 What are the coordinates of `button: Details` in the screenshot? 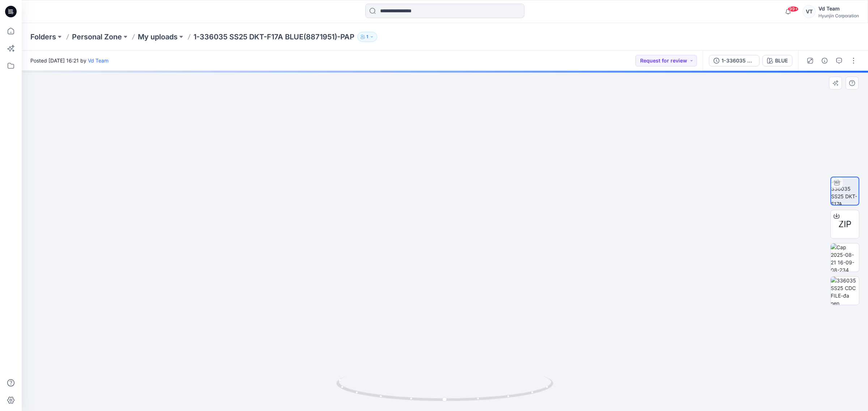 It's located at (825, 61).